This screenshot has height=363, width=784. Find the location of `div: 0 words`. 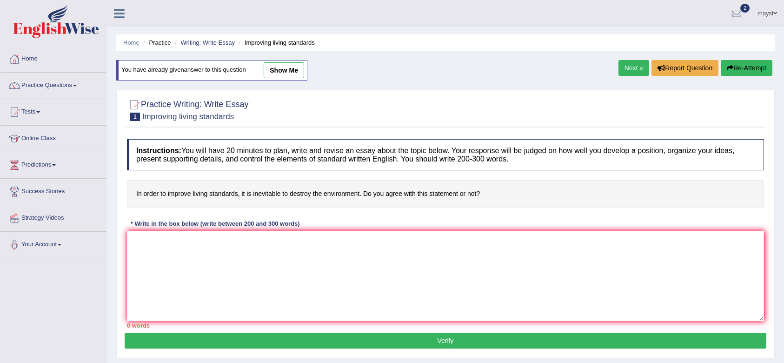

div: 0 words is located at coordinates (445, 325).